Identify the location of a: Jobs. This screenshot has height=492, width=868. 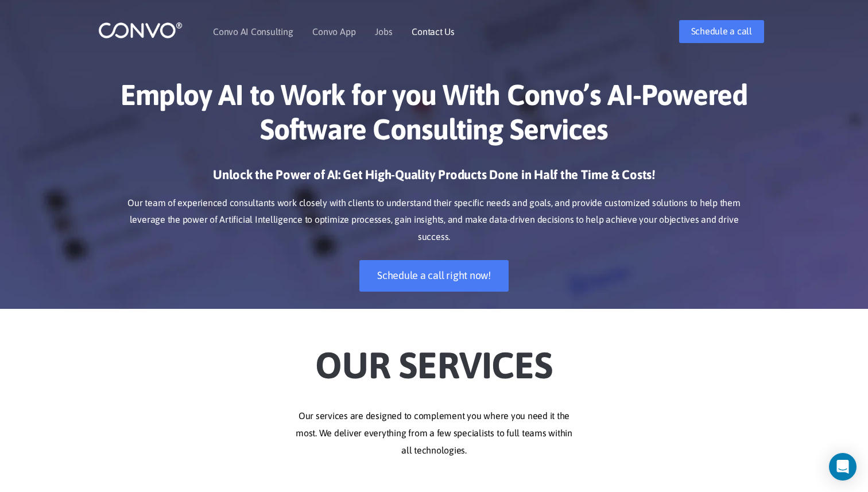
(384, 31).